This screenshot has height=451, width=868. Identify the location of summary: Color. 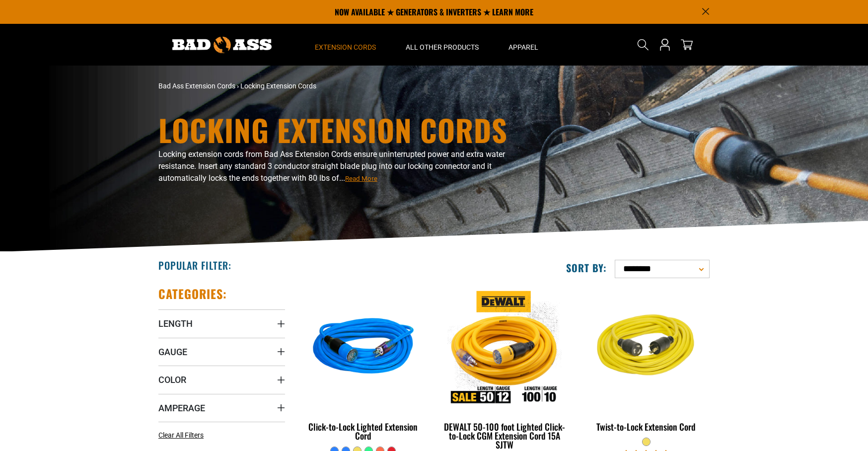
(221, 379).